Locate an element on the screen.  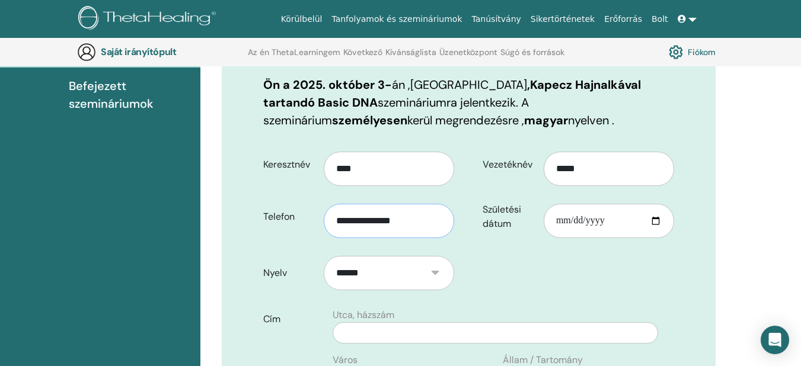
font: Tanfolyamok és szemináriumok is located at coordinates (396, 19).